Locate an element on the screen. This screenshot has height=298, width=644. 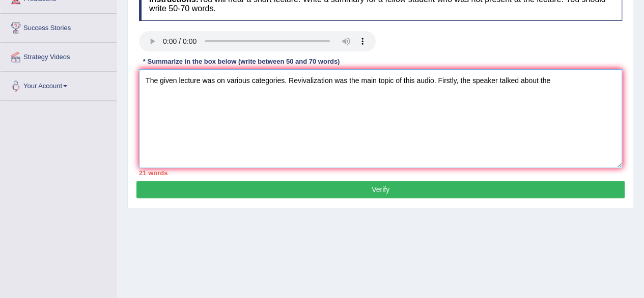
button: Verify is located at coordinates (380, 189).